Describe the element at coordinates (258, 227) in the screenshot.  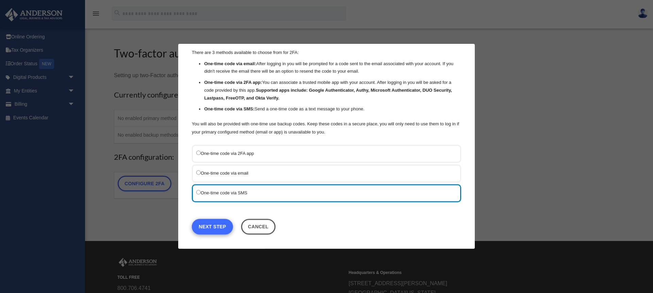
I see `button: Close this dialog window` at that location.